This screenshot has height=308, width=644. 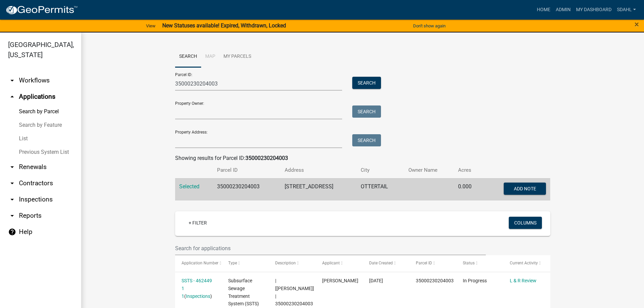 I want to click on a: + Filter, so click(x=198, y=222).